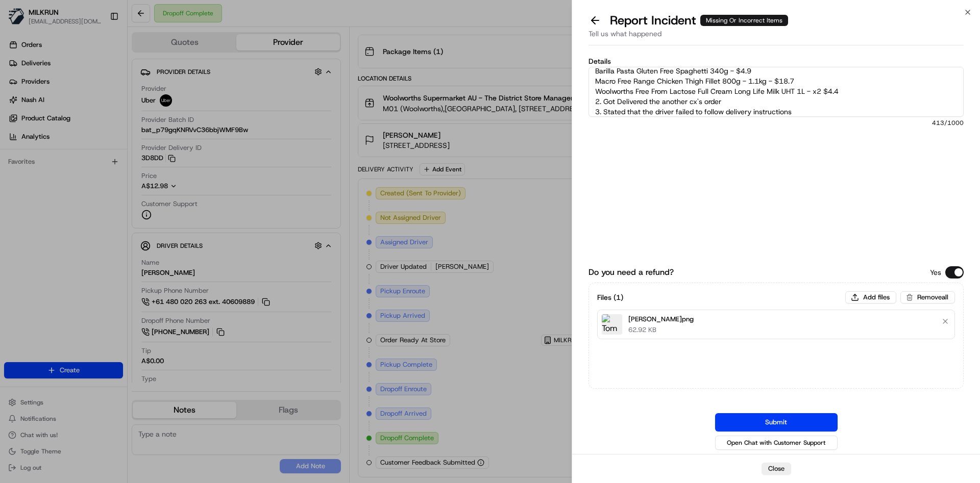  Describe the element at coordinates (927, 297) in the screenshot. I see `button: Removeall` at that location.